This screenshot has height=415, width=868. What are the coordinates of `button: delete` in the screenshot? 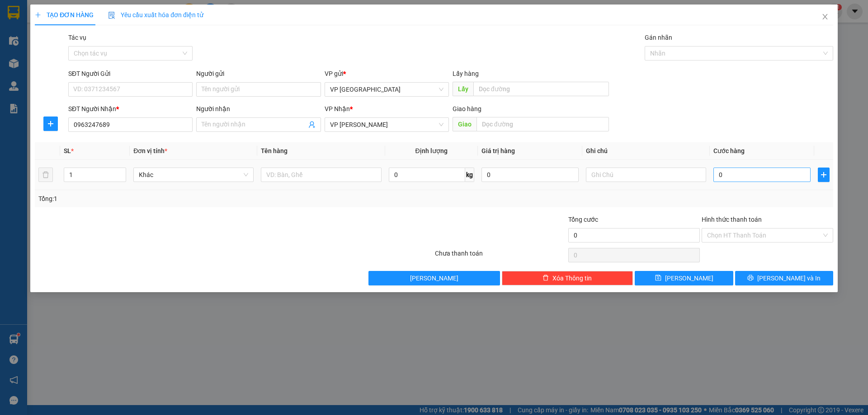 It's located at (46, 175).